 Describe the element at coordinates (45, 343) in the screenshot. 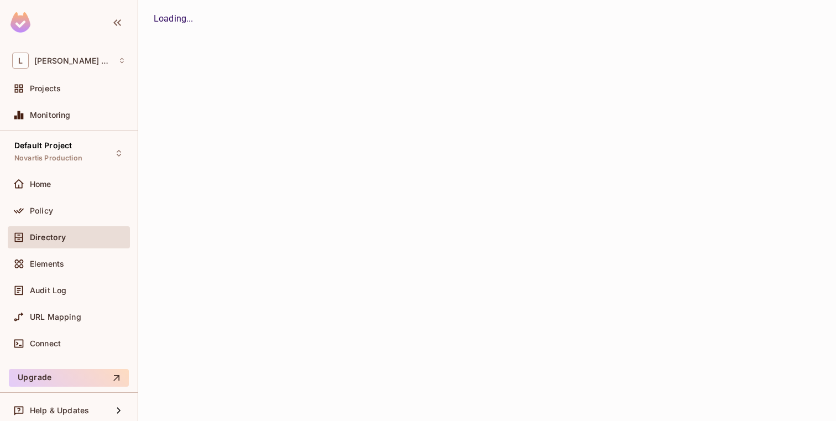

I see `span: Connect` at that location.